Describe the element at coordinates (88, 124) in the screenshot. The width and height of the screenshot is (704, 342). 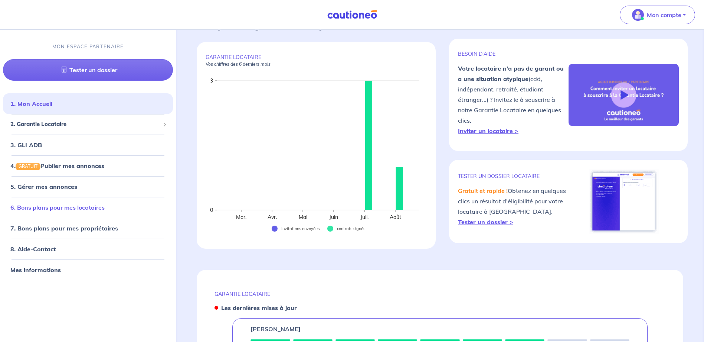
I see `div: 2. Garantie Locataire` at that location.